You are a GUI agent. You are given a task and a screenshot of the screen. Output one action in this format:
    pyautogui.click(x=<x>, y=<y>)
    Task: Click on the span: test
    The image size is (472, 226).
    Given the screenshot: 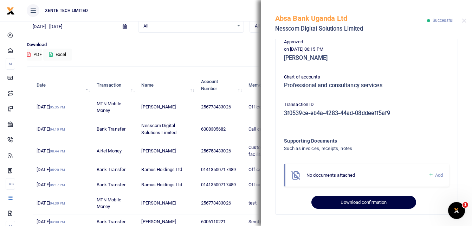 What is the action you would take?
    pyautogui.click(x=252, y=202)
    